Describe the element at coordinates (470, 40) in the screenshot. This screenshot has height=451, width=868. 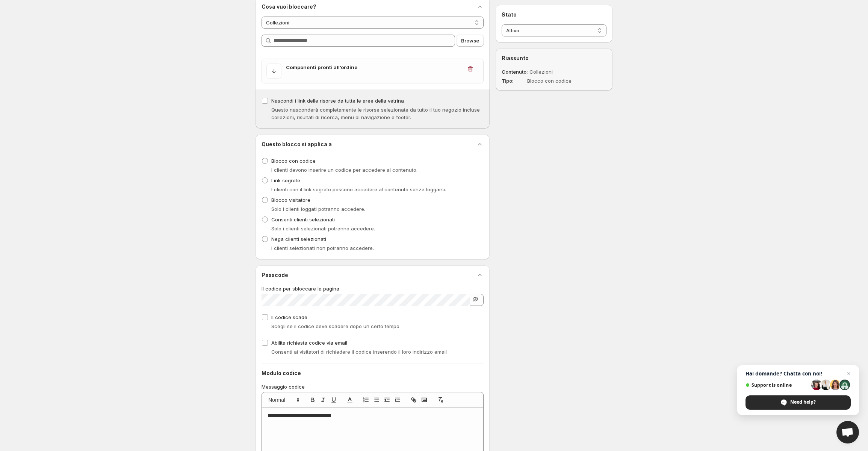
I see `button: Browse` at that location.